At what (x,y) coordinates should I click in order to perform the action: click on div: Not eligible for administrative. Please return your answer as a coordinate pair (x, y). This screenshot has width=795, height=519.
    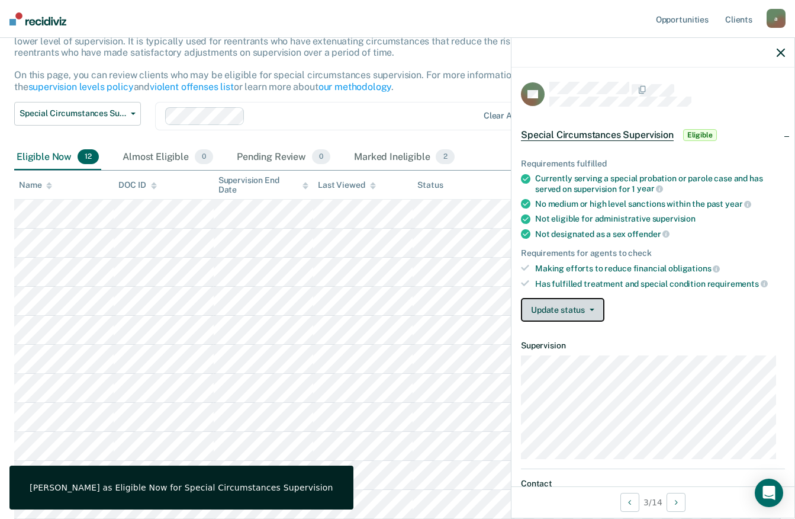
    Looking at the image, I should click on (660, 219).